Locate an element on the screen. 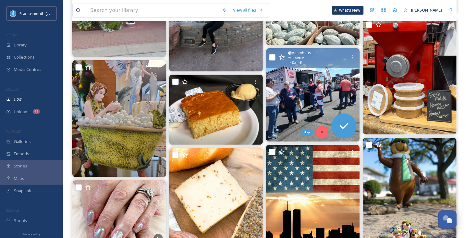 This screenshot has width=466, height=238. span: Collections is located at coordinates (24, 57).